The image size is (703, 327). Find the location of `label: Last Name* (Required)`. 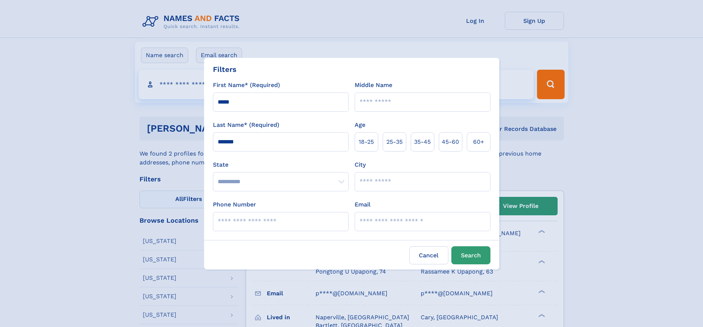

label: Last Name* (Required) is located at coordinates (246, 125).